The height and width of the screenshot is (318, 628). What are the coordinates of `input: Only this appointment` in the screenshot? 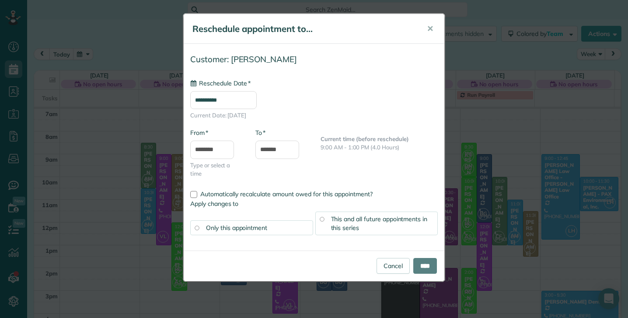 It's located at (197, 228).